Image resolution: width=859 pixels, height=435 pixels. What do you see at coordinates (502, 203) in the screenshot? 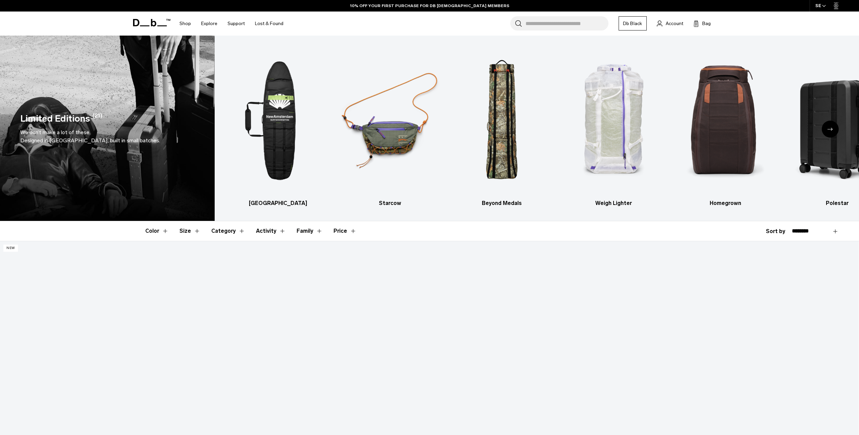
I see `h3: Beyond Medals` at bounding box center [502, 203].